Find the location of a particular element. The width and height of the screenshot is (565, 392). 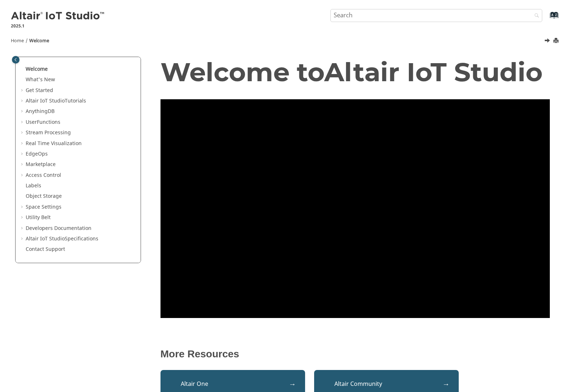

span: Functions is located at coordinates (49, 122).